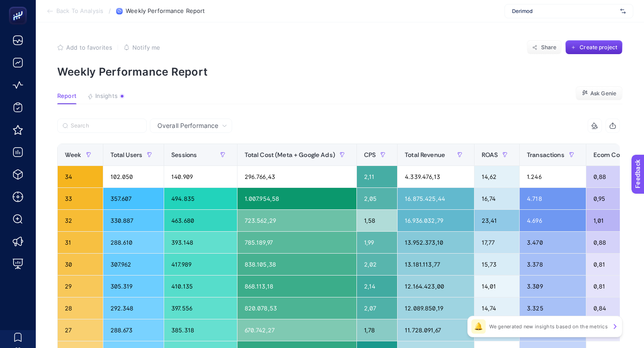 The height and width of the screenshot is (348, 644). Describe the element at coordinates (200, 330) in the screenshot. I see `div: 385.318` at that location.